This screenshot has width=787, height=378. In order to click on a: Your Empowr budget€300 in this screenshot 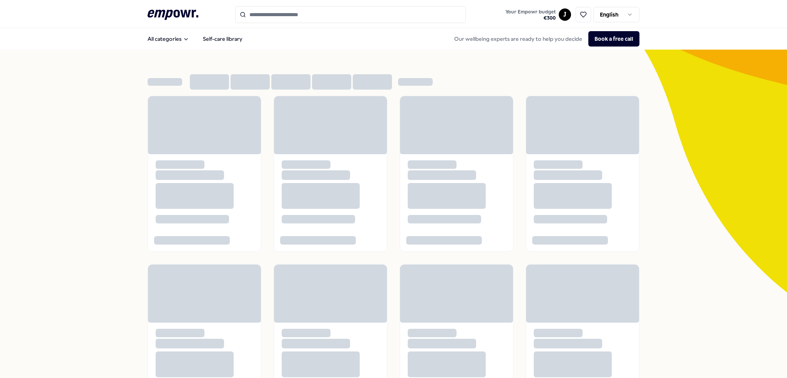, I will do `click(530, 15)`.